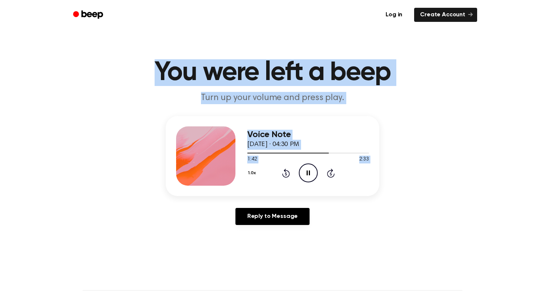 The image size is (545, 308). I want to click on a: Reply to Message, so click(272, 216).